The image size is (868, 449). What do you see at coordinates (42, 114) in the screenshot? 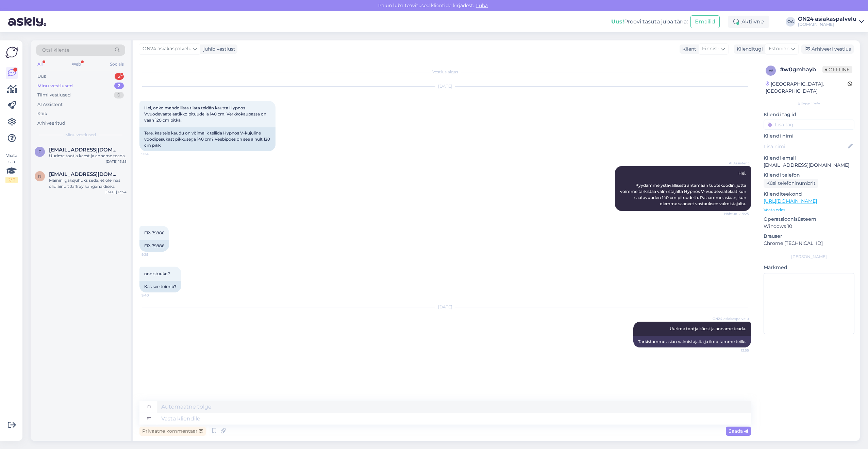
I see `div: Kõik` at bounding box center [42, 114].